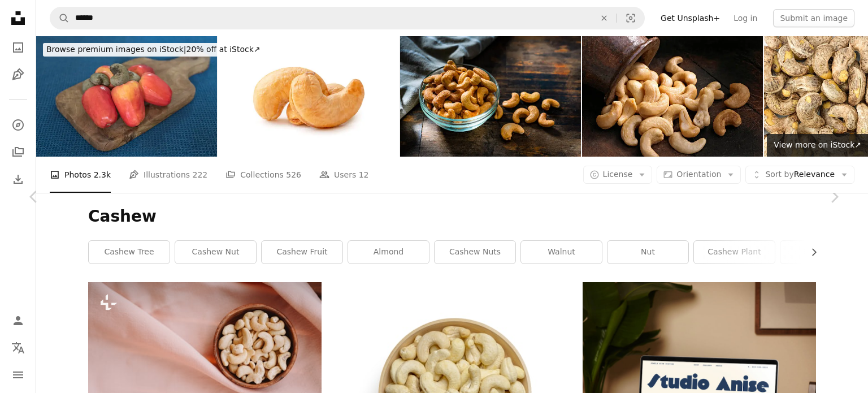  I want to click on button: License, so click(618, 175).